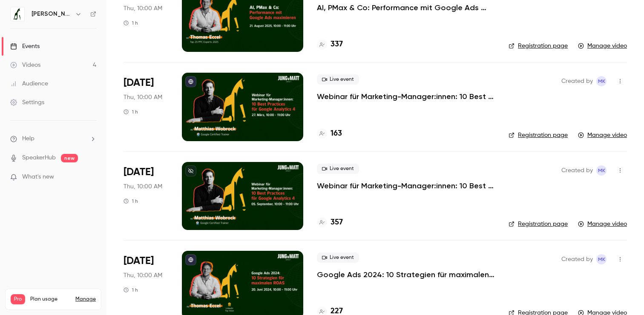 Image resolution: width=644 pixels, height=315 pixels. Describe the element at coordinates (329, 134) in the screenshot. I see `a: 163` at that location.